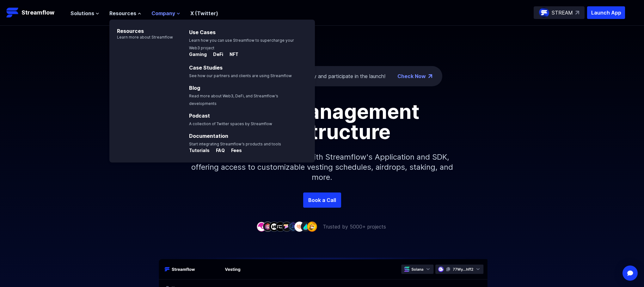 This screenshot has width=644, height=287. I want to click on a: Case Studies, so click(206, 67).